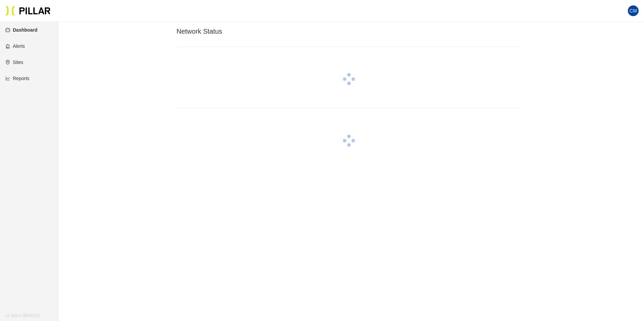 This screenshot has height=321, width=644. I want to click on a: environmentSites, so click(14, 62).